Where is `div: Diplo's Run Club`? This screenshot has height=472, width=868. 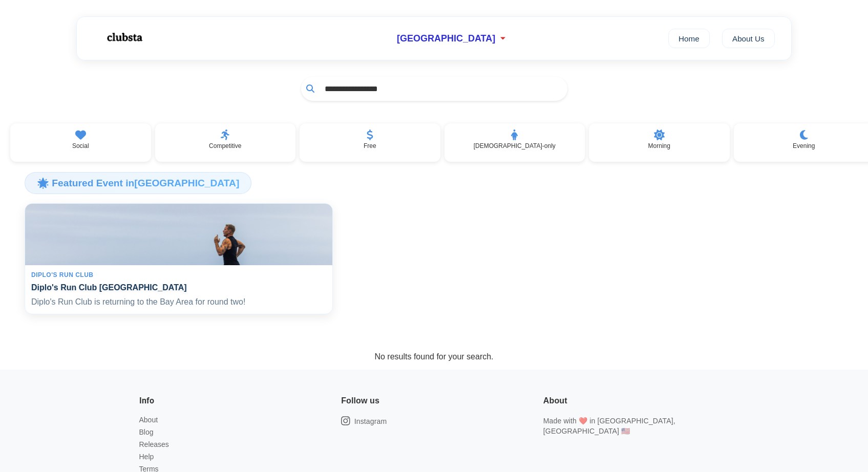
div: Diplo's Run Club is located at coordinates (179, 275).